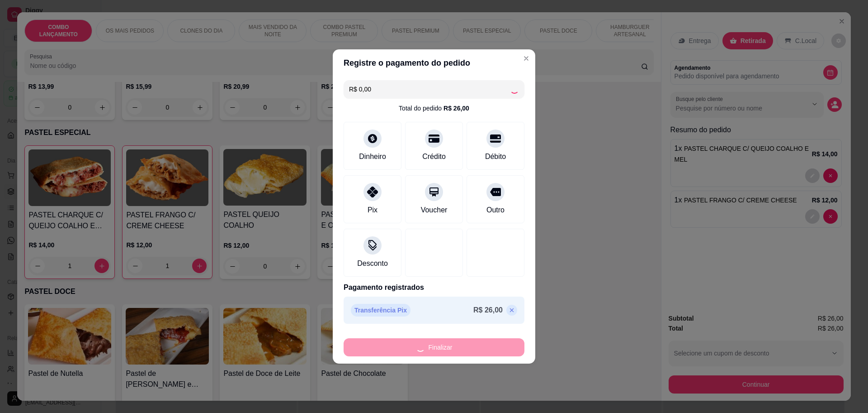  What do you see at coordinates (434, 63) in the screenshot?
I see `header: Registre o pagamento do pedido` at bounding box center [434, 63].